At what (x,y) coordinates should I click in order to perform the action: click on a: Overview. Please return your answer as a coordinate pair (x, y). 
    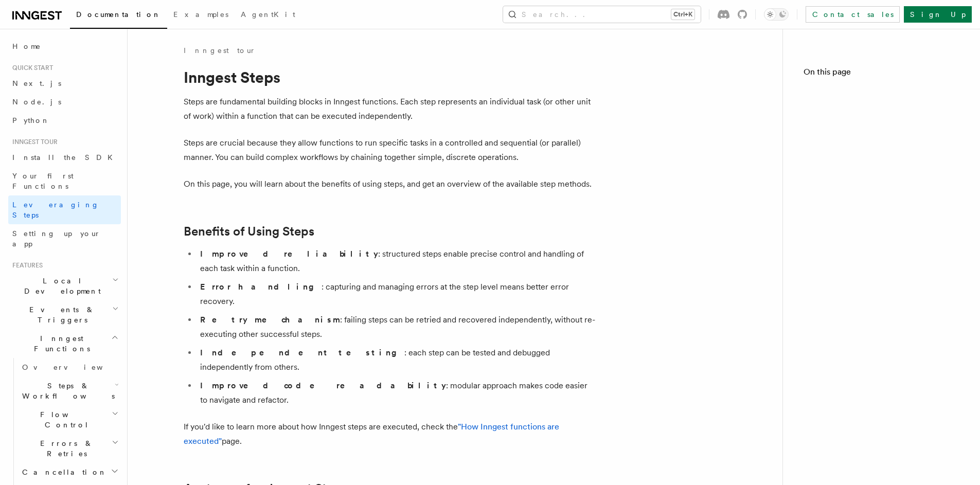
    Looking at the image, I should click on (69, 367).